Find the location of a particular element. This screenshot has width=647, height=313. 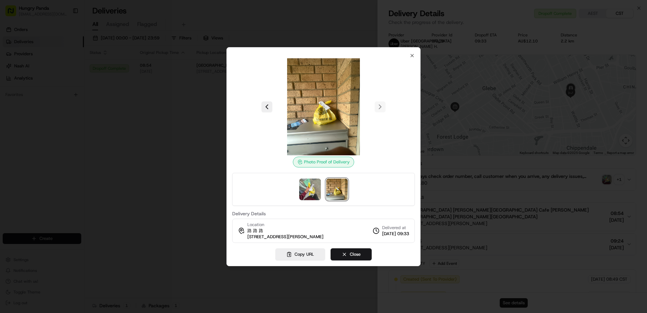

label: Delivery Details is located at coordinates (324, 214).